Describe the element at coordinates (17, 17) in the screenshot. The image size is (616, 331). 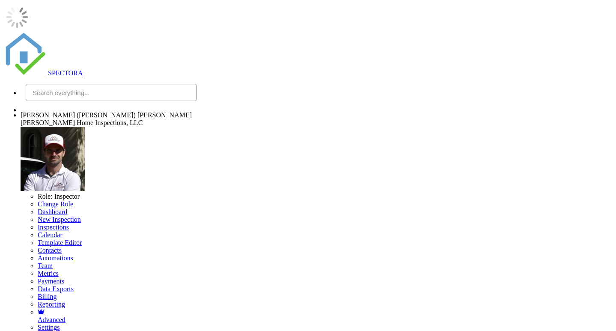
I see `img: loading-93afd81d04378562ca97960a6d0abf470c8f8241ccf6a1b4da771bf876922d1b.gif` at that location.